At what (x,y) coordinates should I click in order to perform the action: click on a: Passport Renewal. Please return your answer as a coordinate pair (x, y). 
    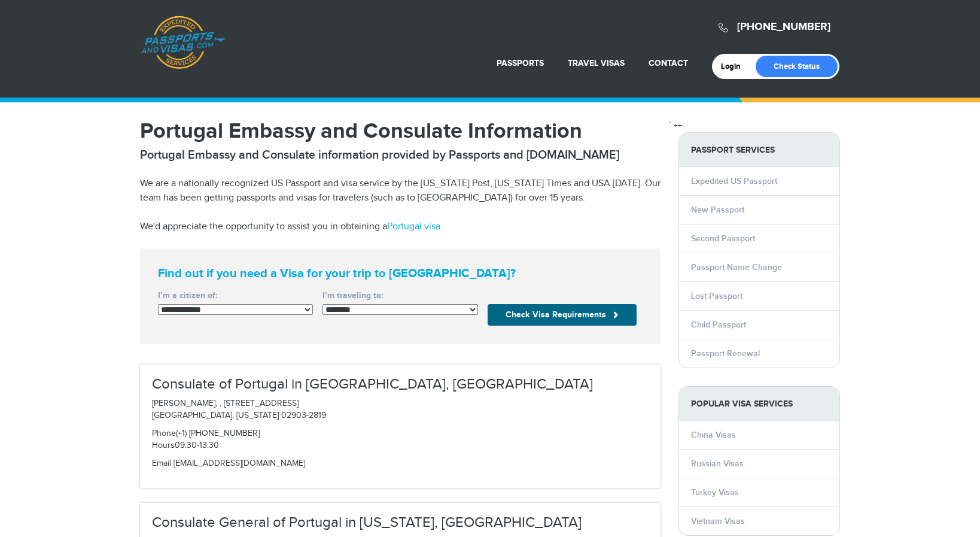
    Looking at the image, I should click on (725, 353).